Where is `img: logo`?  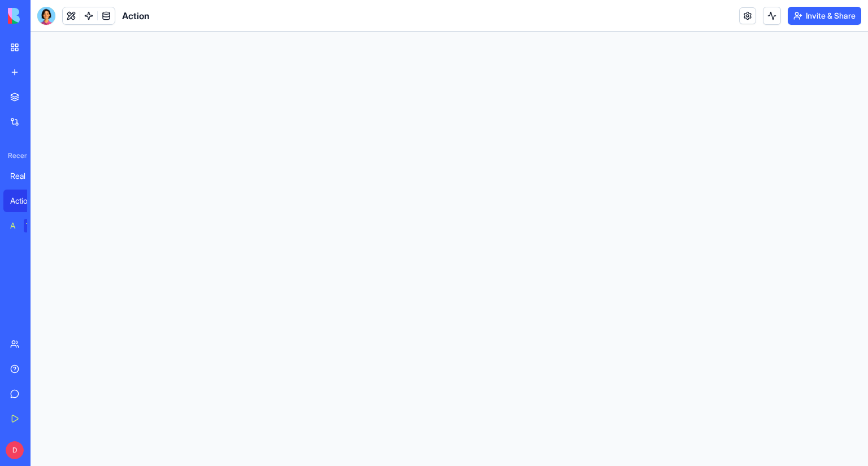
img: logo is located at coordinates (43, 16).